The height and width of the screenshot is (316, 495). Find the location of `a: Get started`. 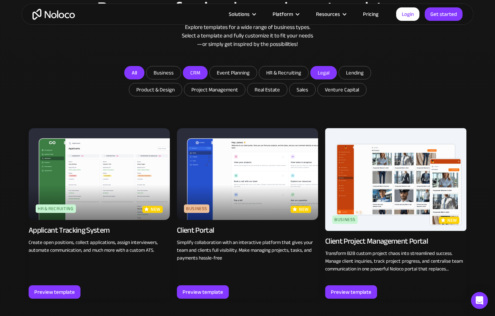

a: Get started is located at coordinates (444, 14).